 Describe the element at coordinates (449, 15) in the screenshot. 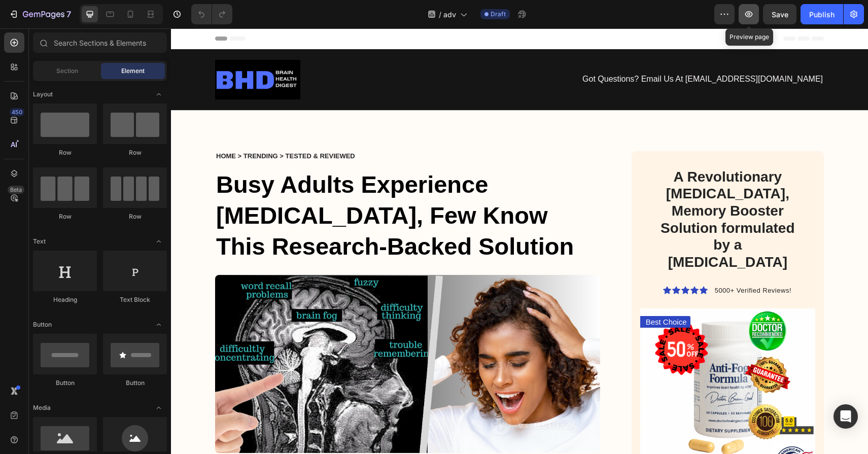

I see `span: adv` at that location.